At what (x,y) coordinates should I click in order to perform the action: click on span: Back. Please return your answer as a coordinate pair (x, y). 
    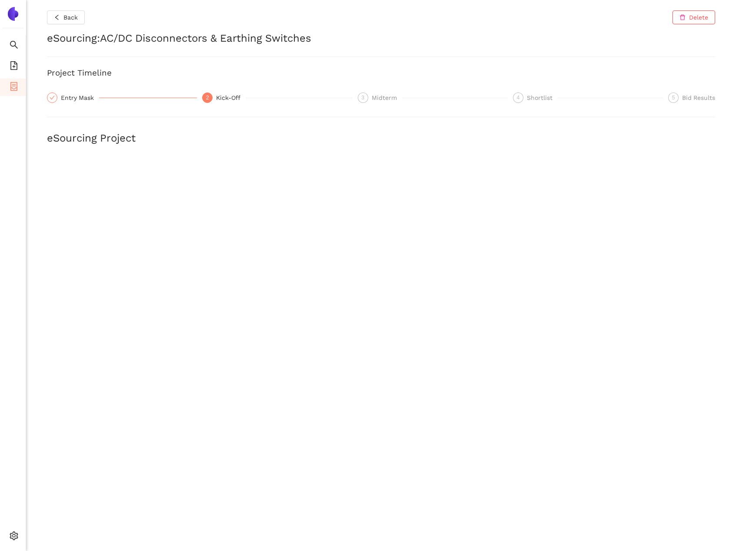
    Looking at the image, I should click on (70, 17).